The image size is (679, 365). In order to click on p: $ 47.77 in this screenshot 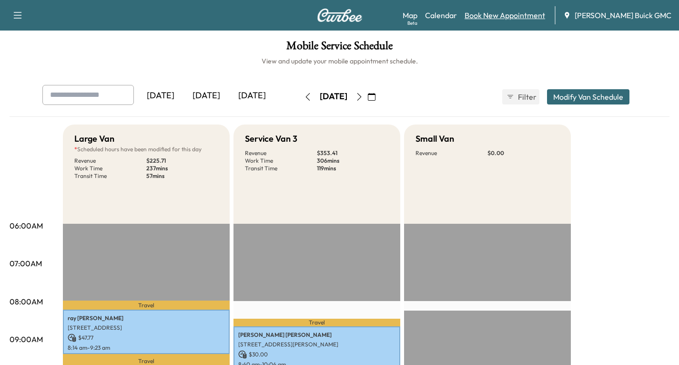, I will do `click(146, 338)`.